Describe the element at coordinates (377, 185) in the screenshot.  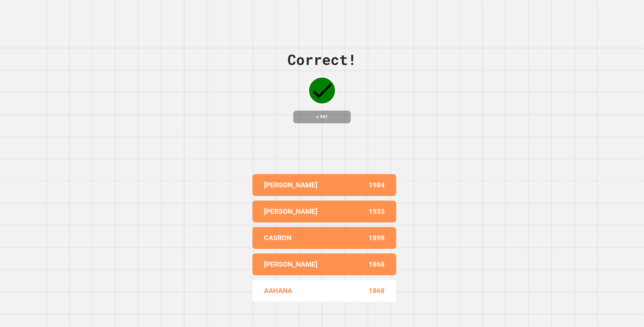
I see `p: 1984` at that location.